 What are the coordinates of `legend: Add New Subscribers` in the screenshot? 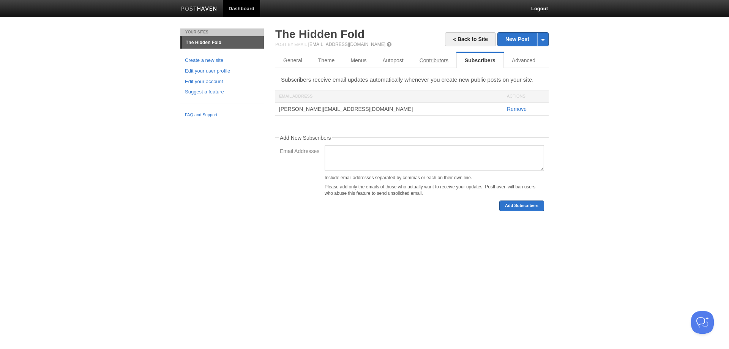 It's located at (305, 138).